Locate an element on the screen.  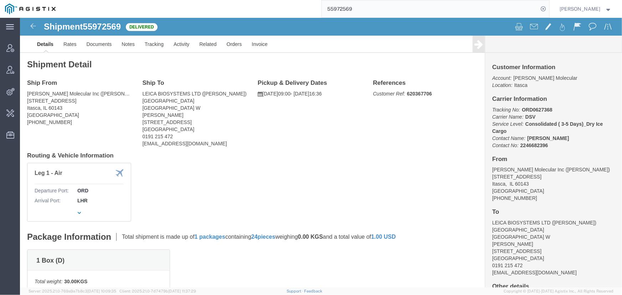
span: Client: 2025.21.0-7d7479b is located at coordinates (157, 291).